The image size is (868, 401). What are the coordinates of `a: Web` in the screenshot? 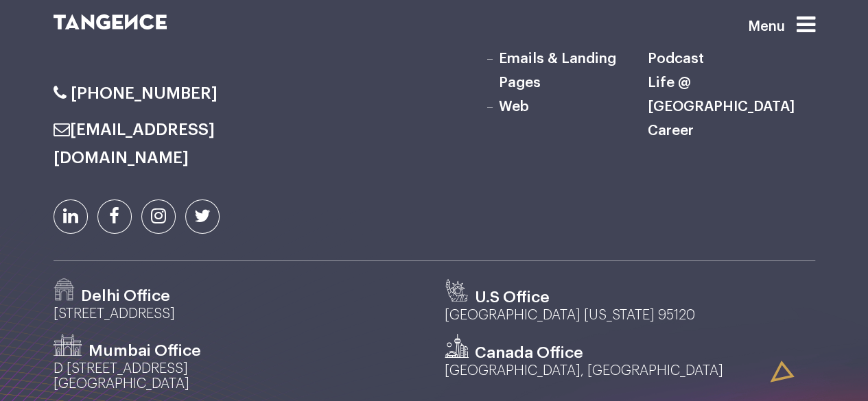 It's located at (514, 106).